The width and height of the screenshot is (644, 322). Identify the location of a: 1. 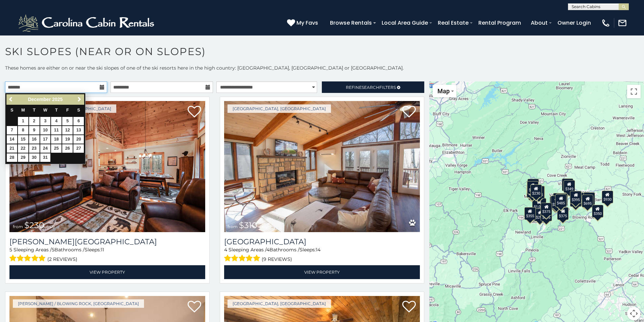
(23, 121).